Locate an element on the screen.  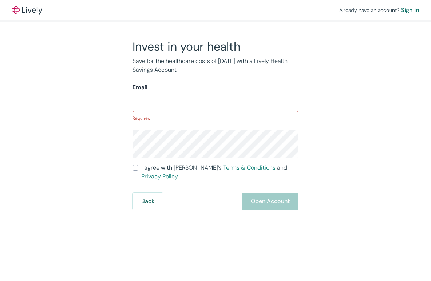
button: Back is located at coordinates (148, 201).